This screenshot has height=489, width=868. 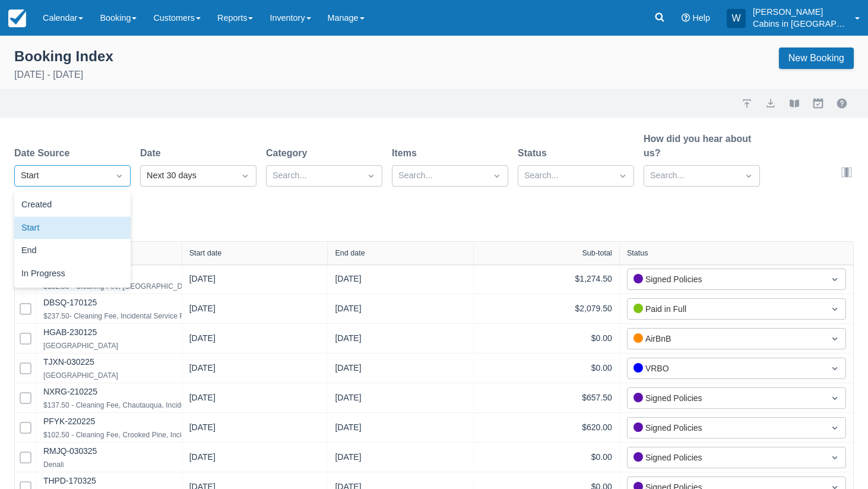 I want to click on div: $2,079.50, so click(x=547, y=308).